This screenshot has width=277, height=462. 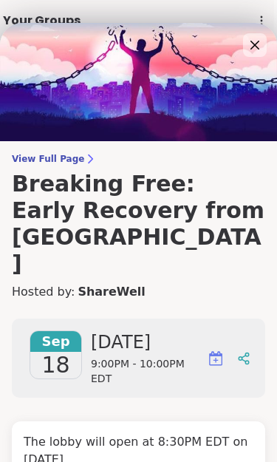 What do you see at coordinates (138, 159) in the screenshot?
I see `span: View Full Page` at bounding box center [138, 159].